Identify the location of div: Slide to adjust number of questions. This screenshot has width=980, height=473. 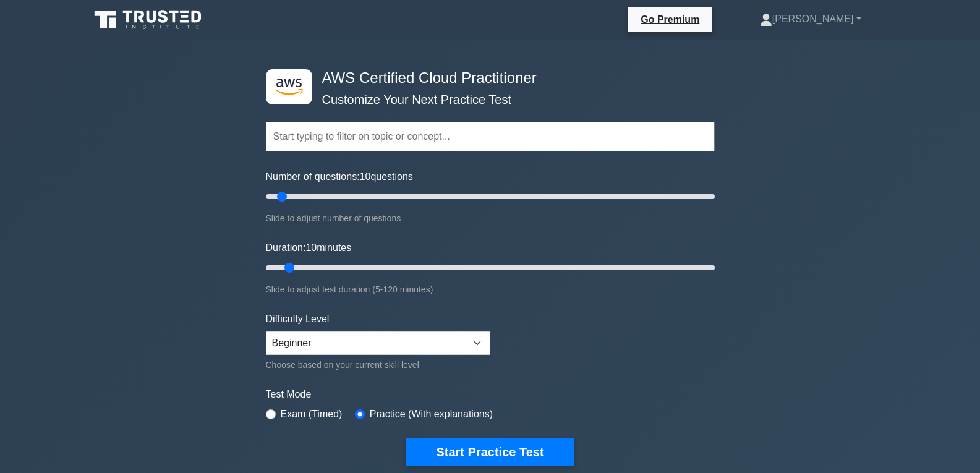
(490, 218).